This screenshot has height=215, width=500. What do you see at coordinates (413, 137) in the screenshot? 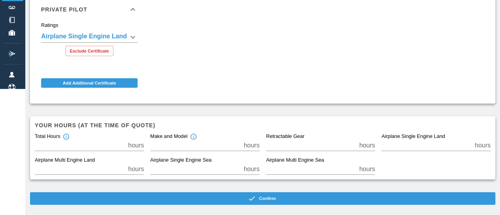
I see `label: Airplane Single Engine Land` at bounding box center [413, 137].